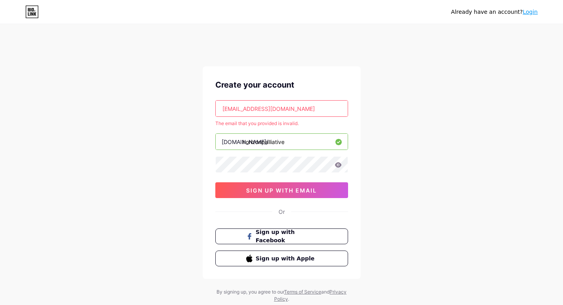 The image size is (563, 305). Describe the element at coordinates (282, 124) in the screenshot. I see `div: The email that you provided is invalid.` at that location.